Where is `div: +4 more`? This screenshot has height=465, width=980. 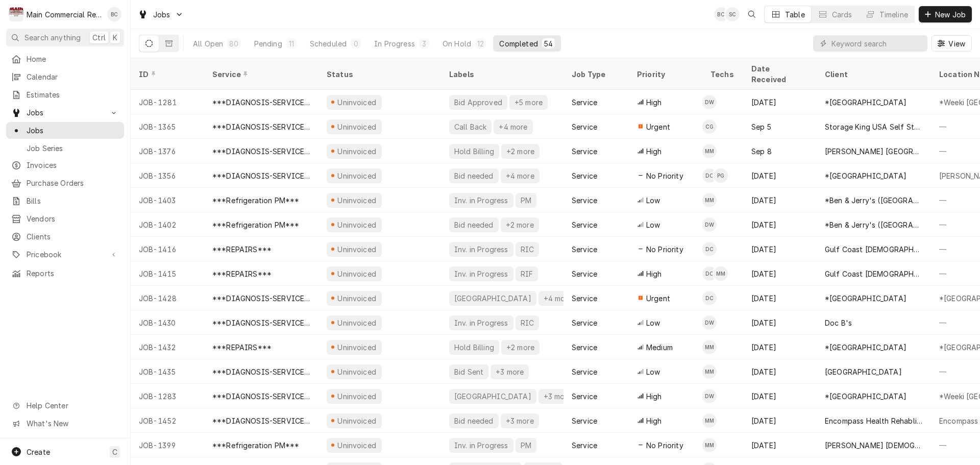
div: +4 more is located at coordinates (513, 127).